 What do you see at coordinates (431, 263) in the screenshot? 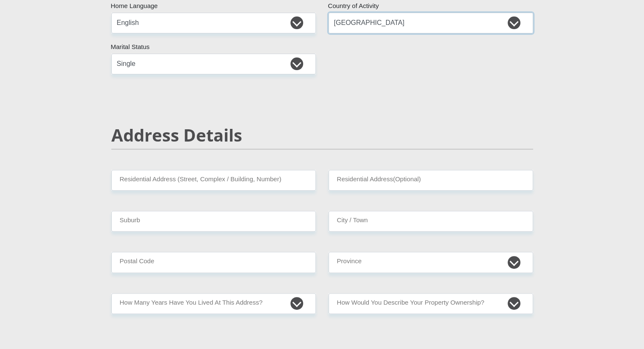
I see `select: Please Select a Province` at bounding box center [431, 263].